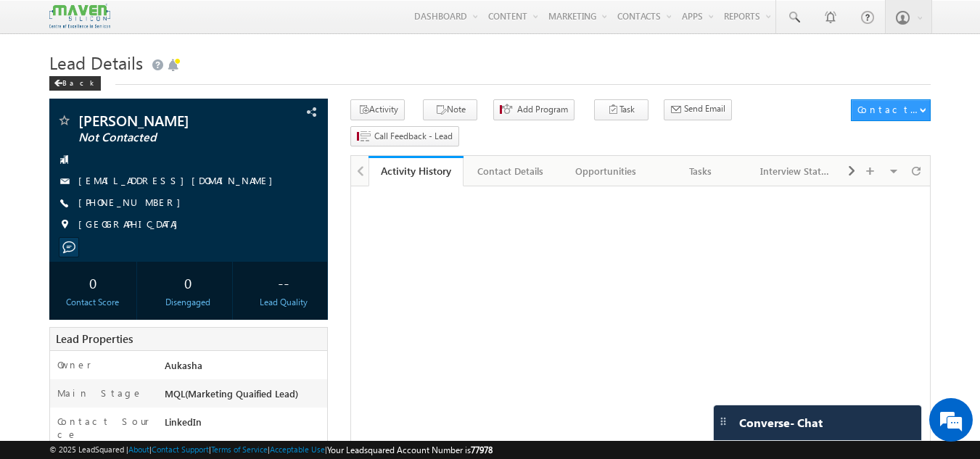 The height and width of the screenshot is (459, 980). I want to click on span: Lead Details, so click(96, 63).